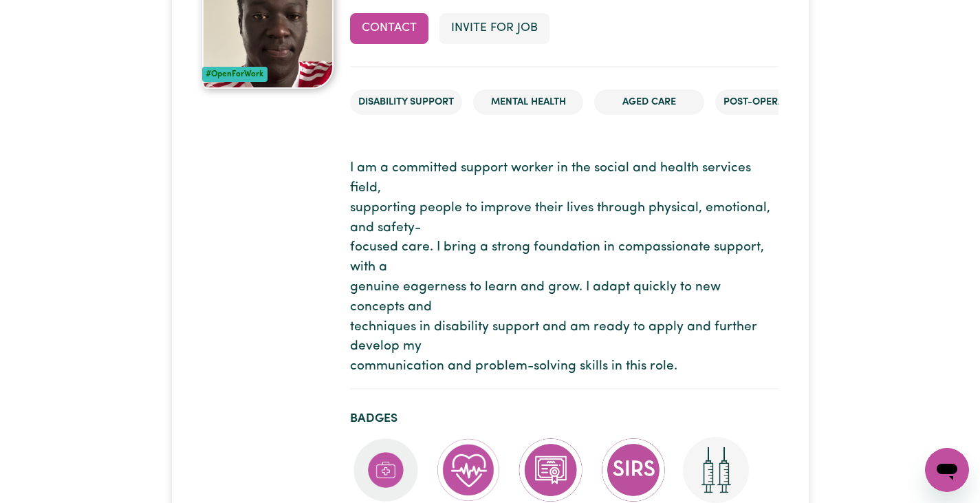  I want to click on img: CS Academy: Aged Care Quality Standards & Code of Conduct course completed, so click(550, 470).